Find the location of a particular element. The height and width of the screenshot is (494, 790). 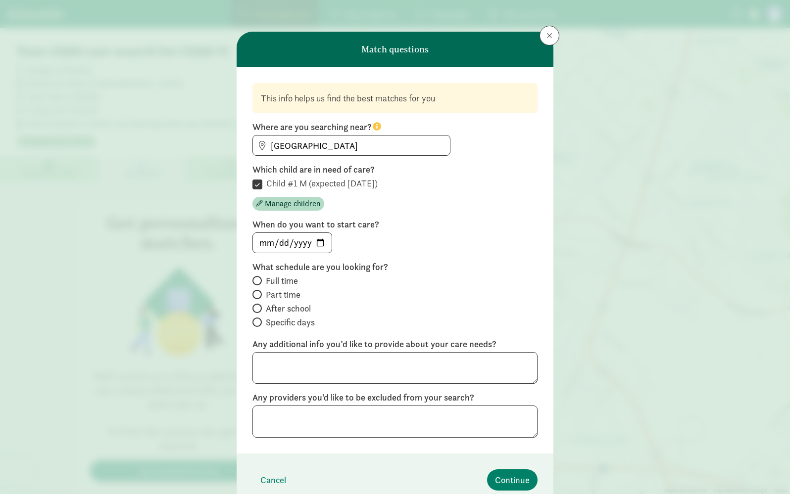

label: Any providers you'd like to be excluded from your search? is located at coordinates (395, 398).